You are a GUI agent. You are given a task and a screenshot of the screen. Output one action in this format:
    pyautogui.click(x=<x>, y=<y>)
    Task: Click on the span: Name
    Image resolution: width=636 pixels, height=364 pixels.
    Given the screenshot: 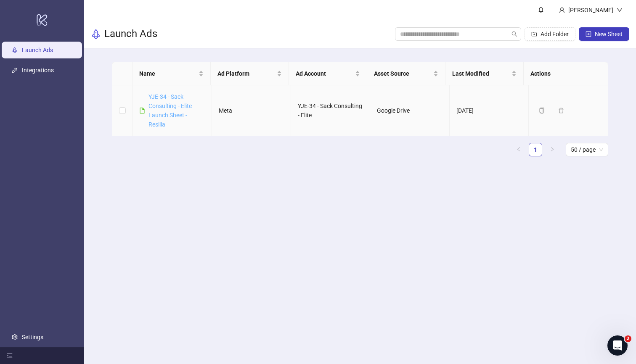 What is the action you would take?
    pyautogui.click(x=168, y=74)
    